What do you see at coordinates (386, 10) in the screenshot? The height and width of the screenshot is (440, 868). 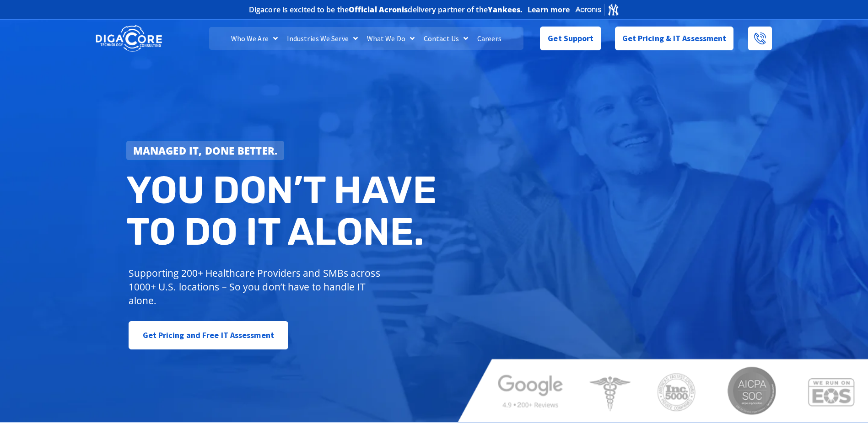 I see `h2: Digacore is excited to be the delivery partner of the` at bounding box center [386, 10].